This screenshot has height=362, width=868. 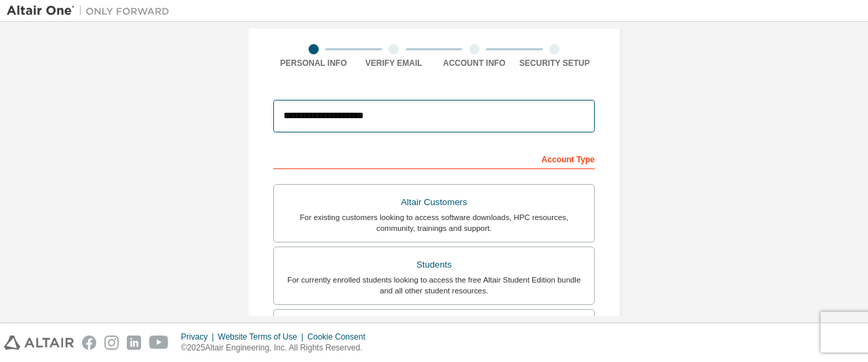 I want to click on img: Altair One, so click(x=92, y=11).